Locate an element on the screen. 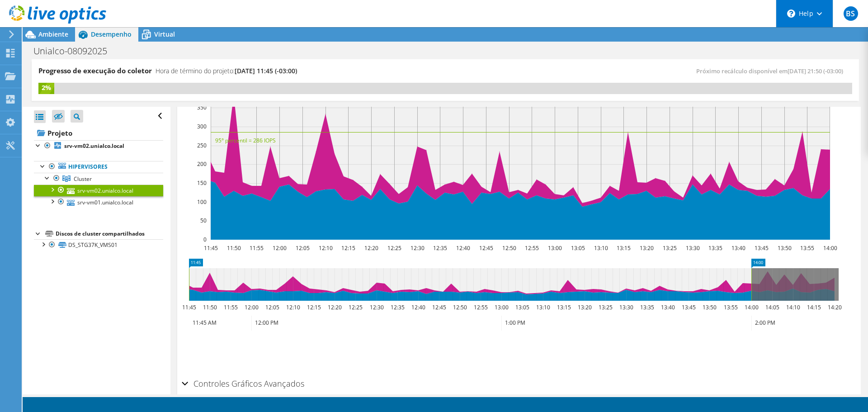  span: Cluster is located at coordinates (83, 179).